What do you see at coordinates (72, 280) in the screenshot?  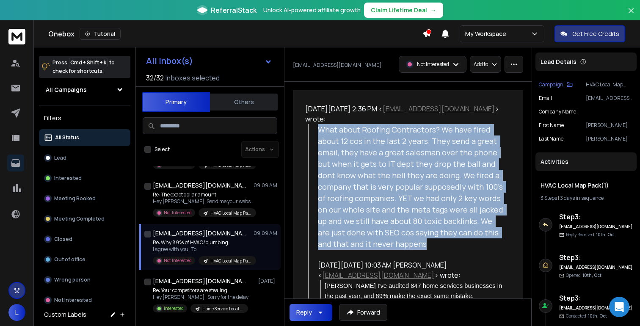 I see `p: Wrong person` at bounding box center [72, 280].